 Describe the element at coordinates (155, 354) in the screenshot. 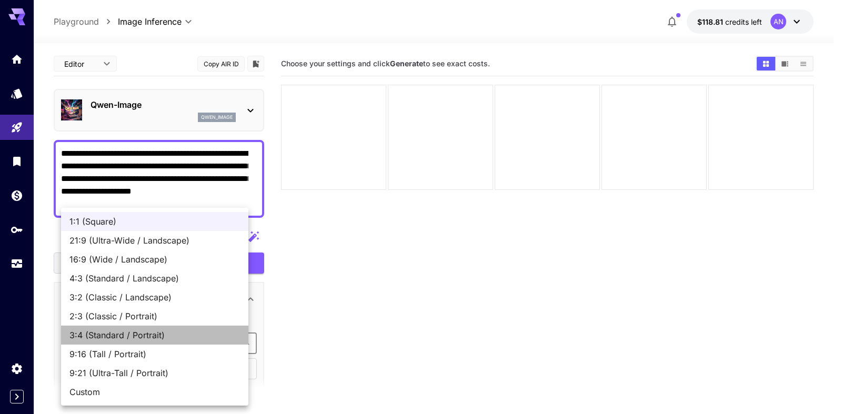

I see `span: 9:16 (Tall / Portrait)` at that location.